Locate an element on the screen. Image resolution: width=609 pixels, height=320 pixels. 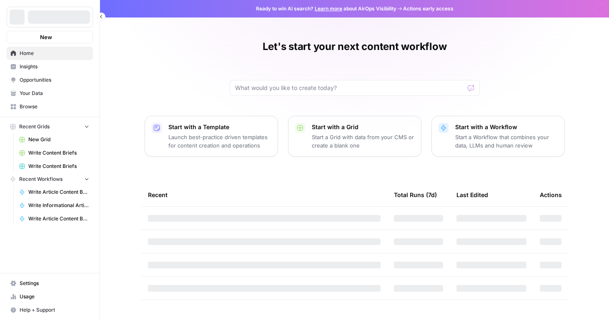
span: Browse is located at coordinates (54, 107).